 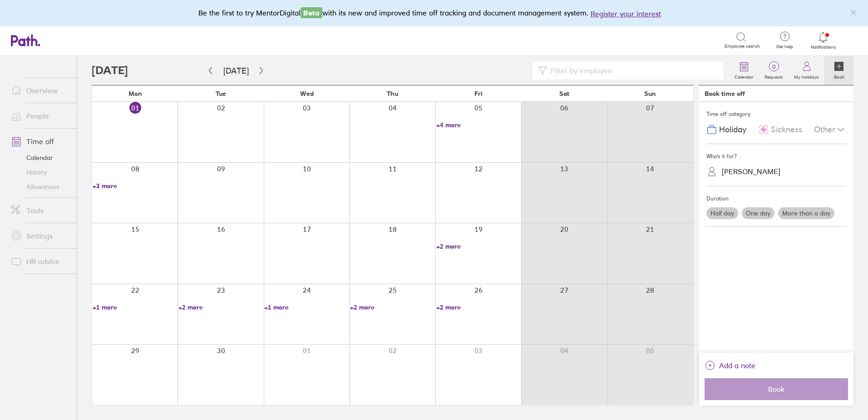 I want to click on span: Sun, so click(x=650, y=94).